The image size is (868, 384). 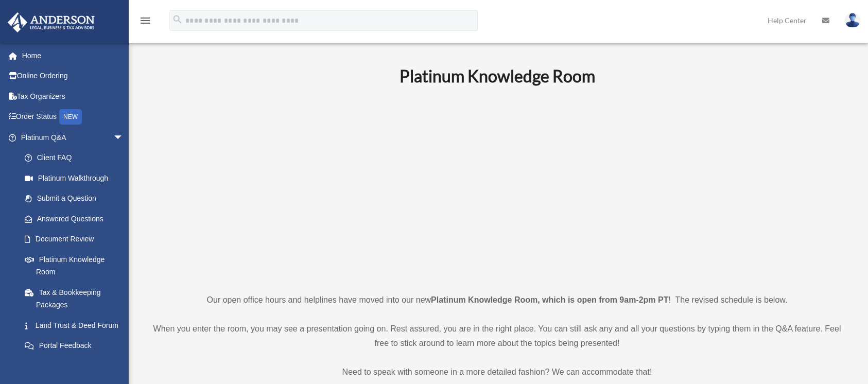 What do you see at coordinates (74, 266) in the screenshot?
I see `a: Platinum Knowledge Room` at bounding box center [74, 266].